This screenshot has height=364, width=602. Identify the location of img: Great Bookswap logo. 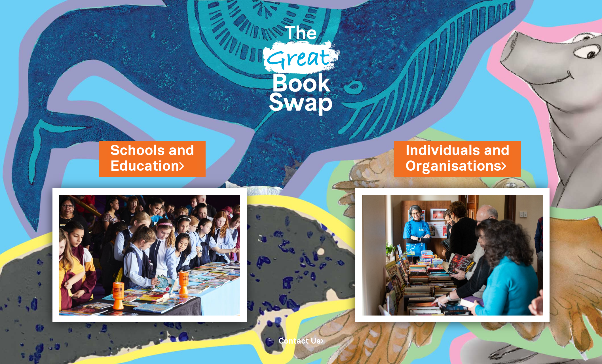
(301, 68).